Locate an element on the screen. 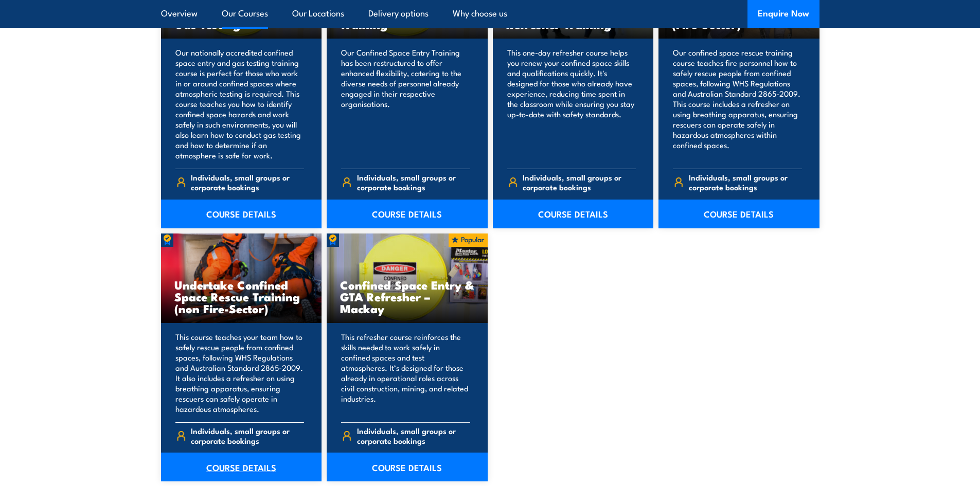 The width and height of the screenshot is (980, 486). p: Our nationally accredited confined space entry and gas testing training course is perfect for tho... is located at coordinates (240, 104).